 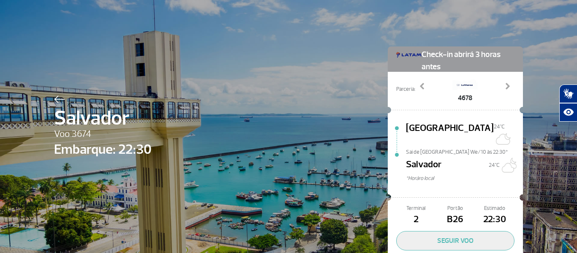 What do you see at coordinates (568, 94) in the screenshot?
I see `button: Abrir tradutor de língua de sinais.` at bounding box center [568, 94].